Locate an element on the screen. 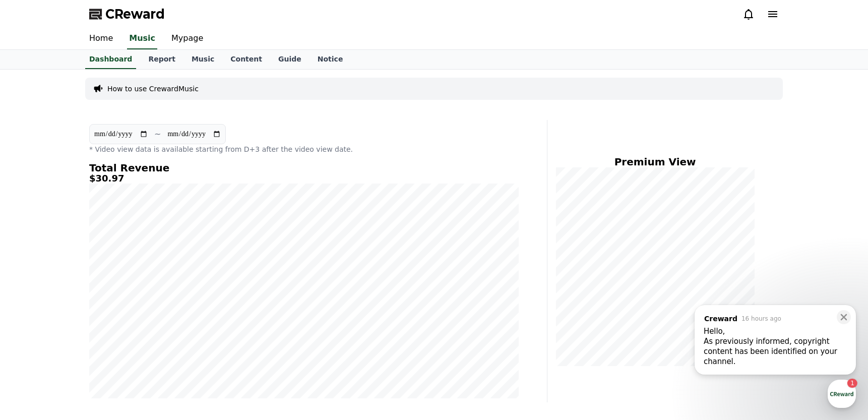 Image resolution: width=868 pixels, height=420 pixels. h5: $30.97 is located at coordinates (304, 178).